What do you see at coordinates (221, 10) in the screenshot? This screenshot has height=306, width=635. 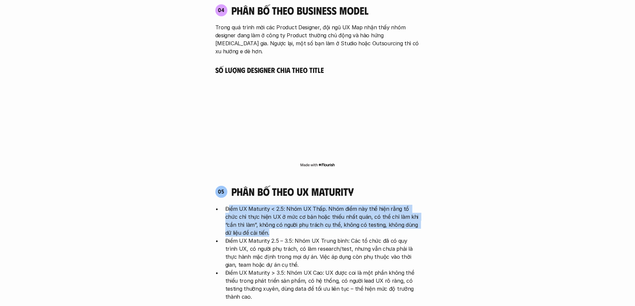 I see `p: 04` at bounding box center [221, 10].